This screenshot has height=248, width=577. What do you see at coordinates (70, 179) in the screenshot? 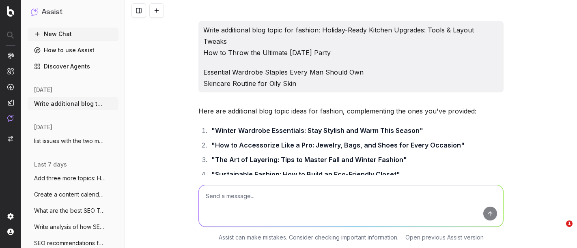
I see `span: Add three more topics: Holiday-Ready Kit` at bounding box center [70, 179].